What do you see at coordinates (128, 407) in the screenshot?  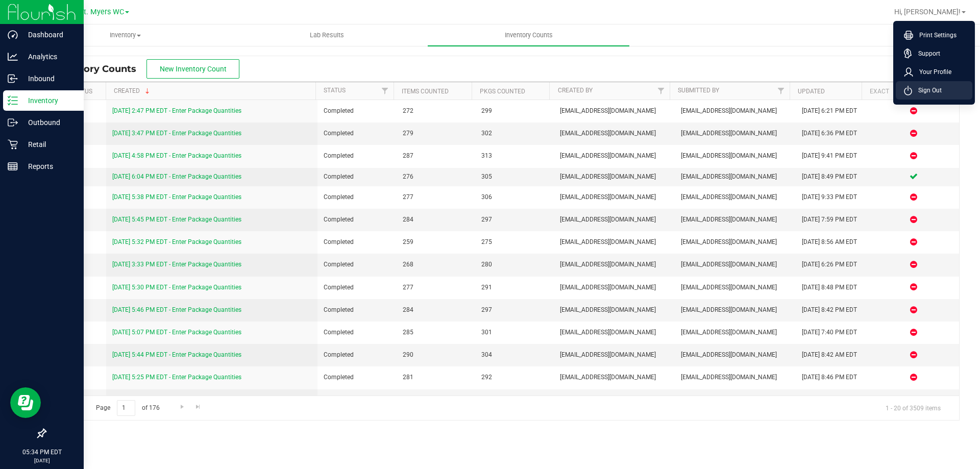 I see `span: Page of 176` at bounding box center [128, 407].